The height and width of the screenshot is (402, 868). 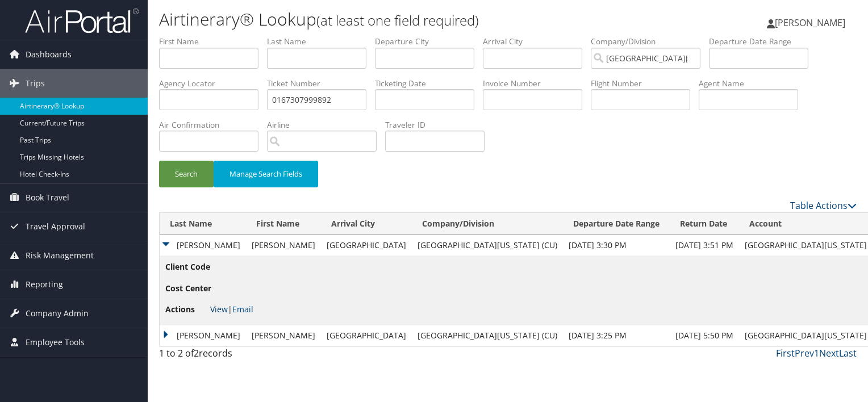 What do you see at coordinates (816, 353) in the screenshot?
I see `a: 1` at bounding box center [816, 353].